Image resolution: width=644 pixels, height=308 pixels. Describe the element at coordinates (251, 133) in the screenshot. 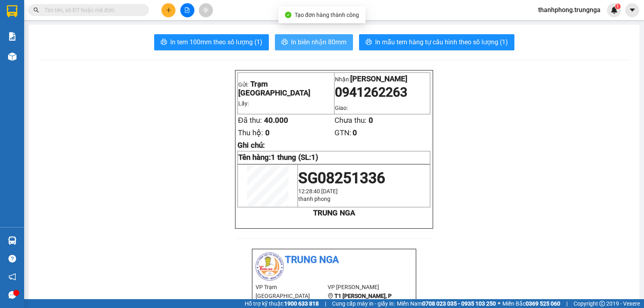

I see `span: Thu hộ:` at that location.